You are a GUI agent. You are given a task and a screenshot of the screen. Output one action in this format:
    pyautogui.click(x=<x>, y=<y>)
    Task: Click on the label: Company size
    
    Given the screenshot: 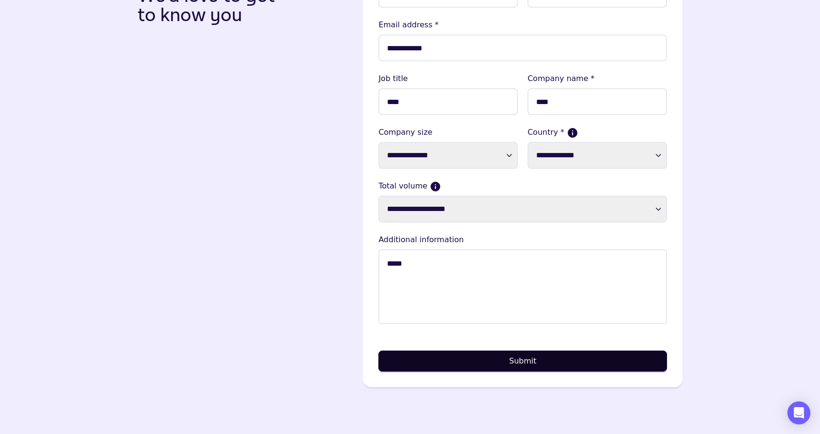 What is the action you would take?
    pyautogui.click(x=448, y=132)
    